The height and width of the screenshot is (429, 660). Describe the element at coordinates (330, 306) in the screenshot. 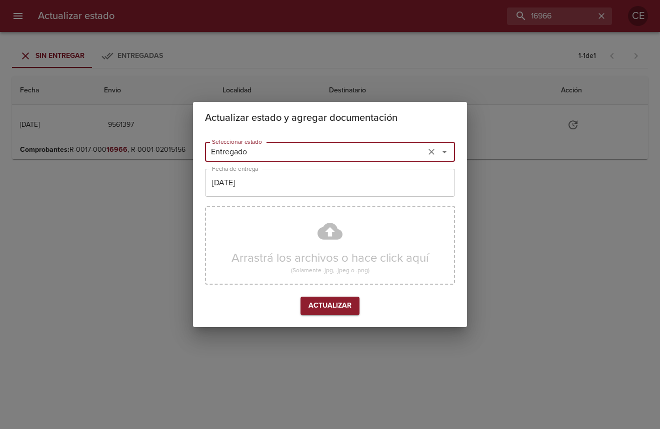

I see `span: Actualizar` at that location.